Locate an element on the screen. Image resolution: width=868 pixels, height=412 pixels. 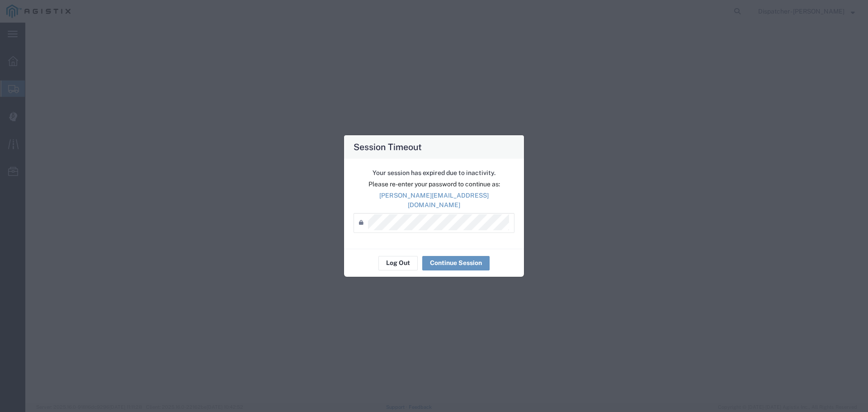
p: Your session has expired due to inactivity. is located at coordinates (434, 172).